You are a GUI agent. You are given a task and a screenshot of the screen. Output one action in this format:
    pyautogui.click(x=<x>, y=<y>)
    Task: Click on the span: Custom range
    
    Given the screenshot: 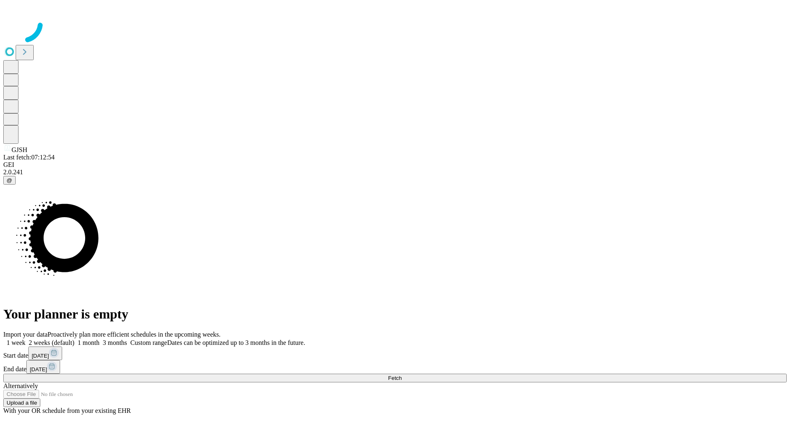 What is the action you would take?
    pyautogui.click(x=149, y=342)
    